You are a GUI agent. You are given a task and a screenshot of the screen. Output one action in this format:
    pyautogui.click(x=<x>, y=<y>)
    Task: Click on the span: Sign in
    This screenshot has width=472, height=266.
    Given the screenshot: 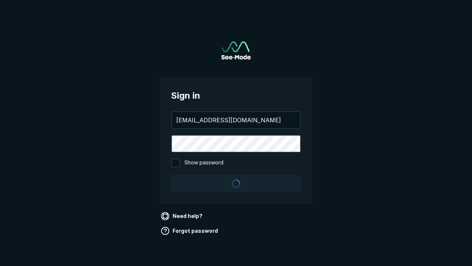 What is the action you would take?
    pyautogui.click(x=236, y=96)
    